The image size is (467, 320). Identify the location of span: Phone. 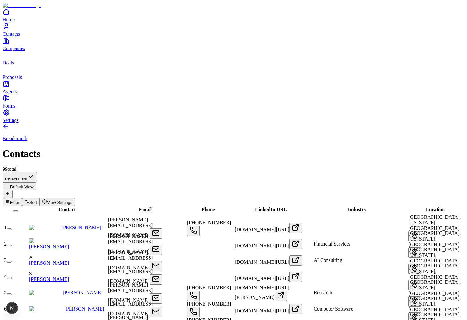
(208, 210).